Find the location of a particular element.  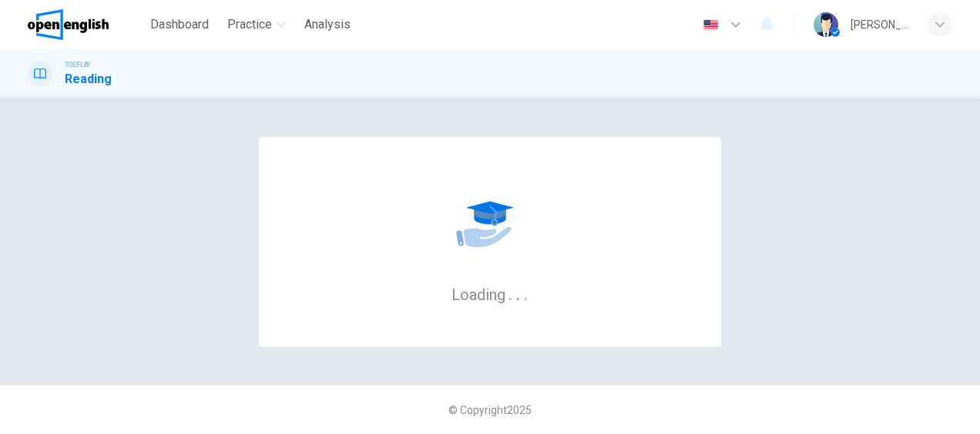

span: TOEFL® is located at coordinates (77, 65).